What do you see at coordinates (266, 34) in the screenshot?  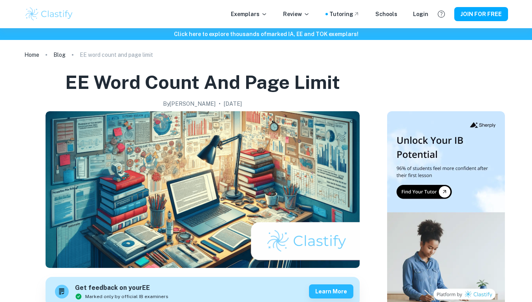 I see `h6: Click here to explore thousands of marked IA, EE and TOK exemplars !` at bounding box center [266, 34].